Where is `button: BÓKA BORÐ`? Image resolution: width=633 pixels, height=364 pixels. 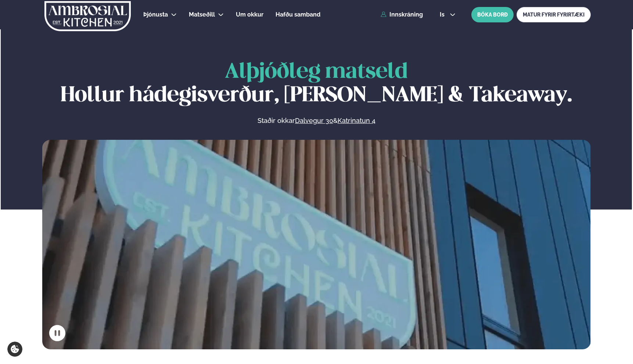
button: BÓKA BORÐ is located at coordinates (492, 15).